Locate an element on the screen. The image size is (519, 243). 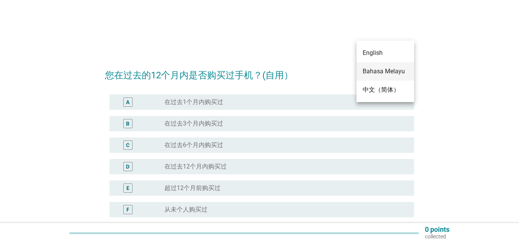
div: 中文（简体） is located at coordinates (385, 90).